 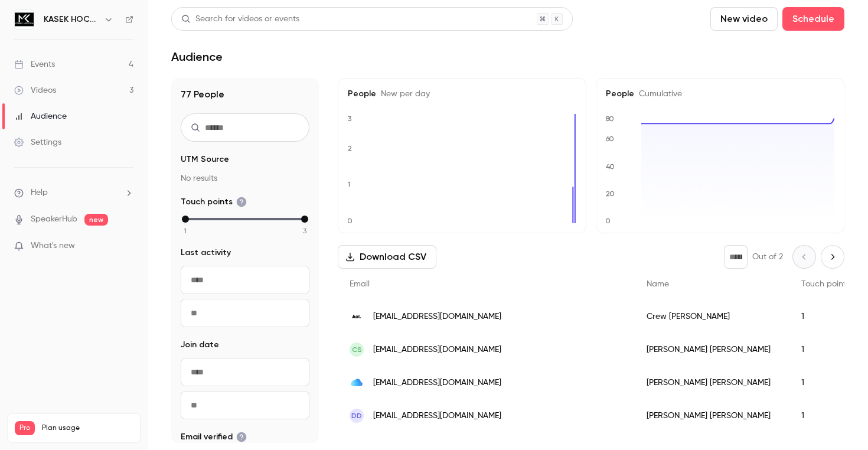 What do you see at coordinates (349, 119) in the screenshot?
I see `text: 3` at bounding box center [349, 119].